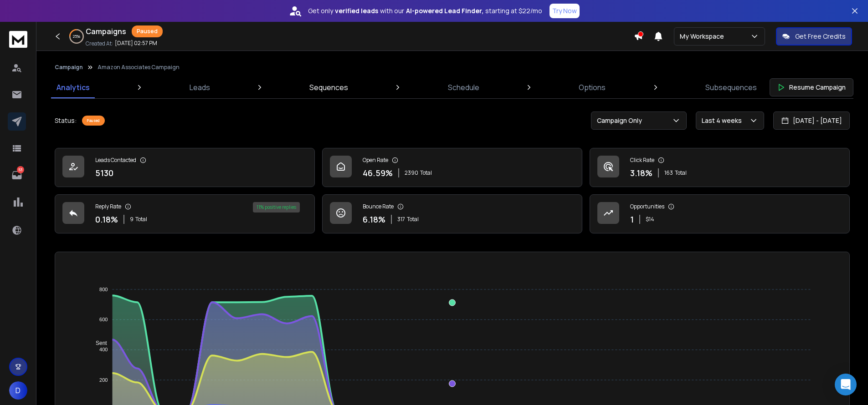  What do you see at coordinates (401, 219) in the screenshot?
I see `span: 317` at bounding box center [401, 219].